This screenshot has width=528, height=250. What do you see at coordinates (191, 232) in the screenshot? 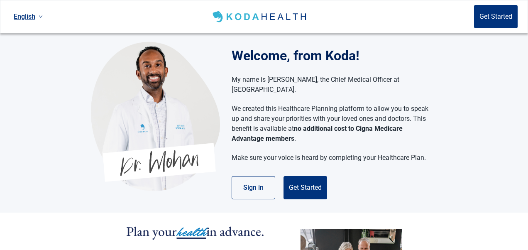
I see `span: health` at bounding box center [191, 232].